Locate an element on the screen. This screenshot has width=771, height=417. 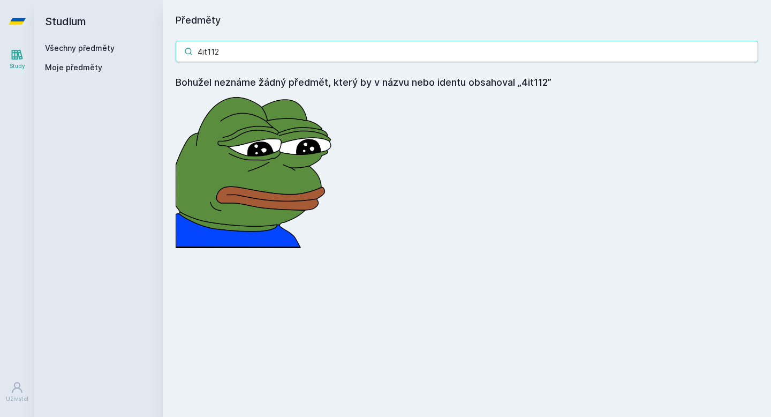
div: Uživatel is located at coordinates (17, 398).